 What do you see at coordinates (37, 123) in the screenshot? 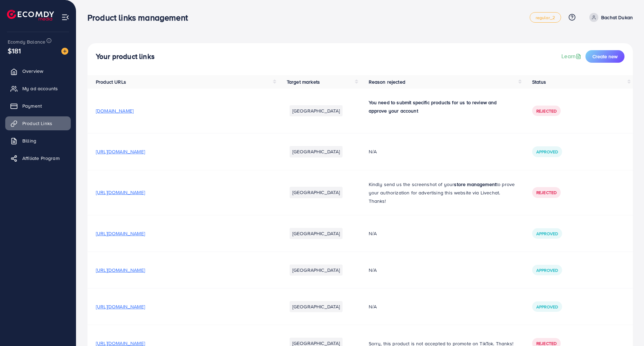
I see `span: Product Links` at bounding box center [37, 123].